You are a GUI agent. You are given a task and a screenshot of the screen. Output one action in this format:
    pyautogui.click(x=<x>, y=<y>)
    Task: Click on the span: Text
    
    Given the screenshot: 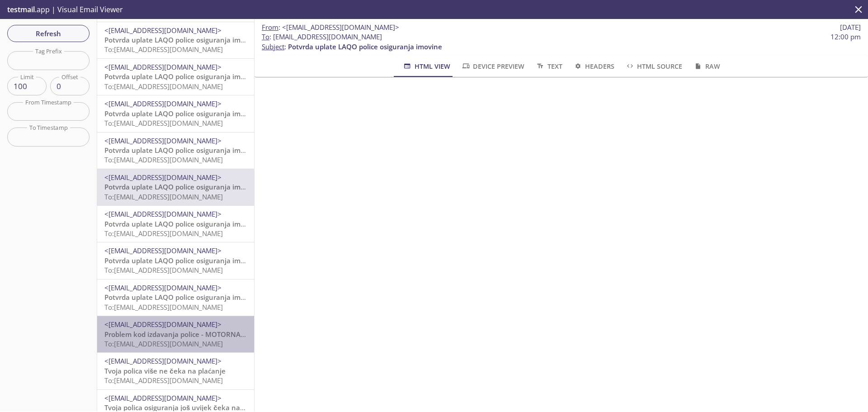 What is the action you would take?
    pyautogui.click(x=549, y=66)
    